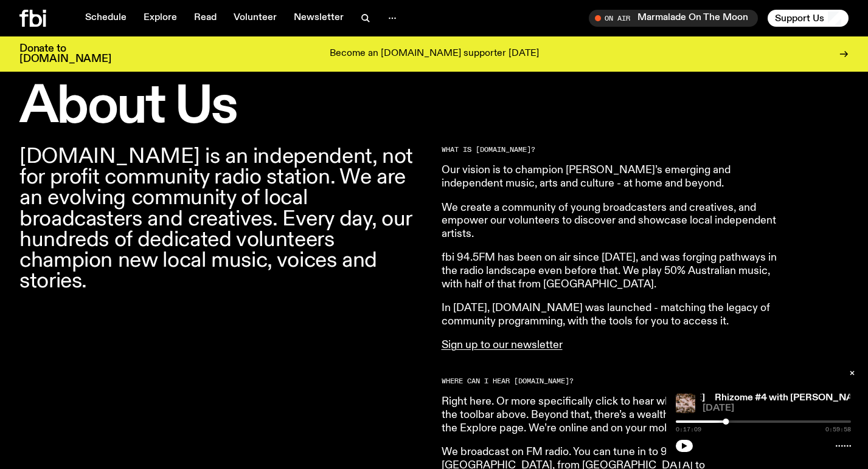  I want to click on a: Volunteer, so click(255, 18).